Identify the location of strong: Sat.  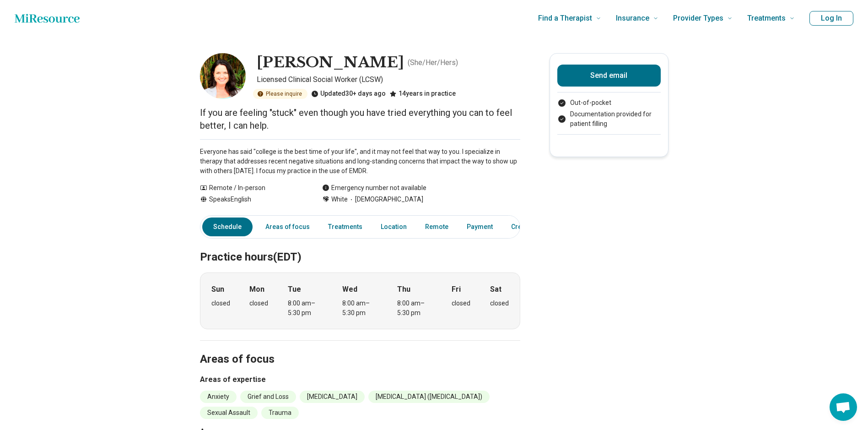
(495, 289).